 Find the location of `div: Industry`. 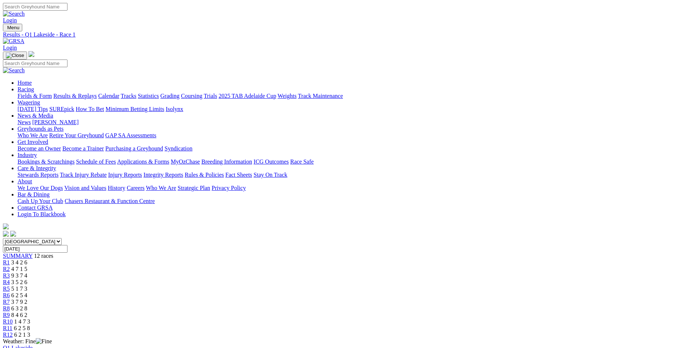

div: Industry is located at coordinates (355, 162).